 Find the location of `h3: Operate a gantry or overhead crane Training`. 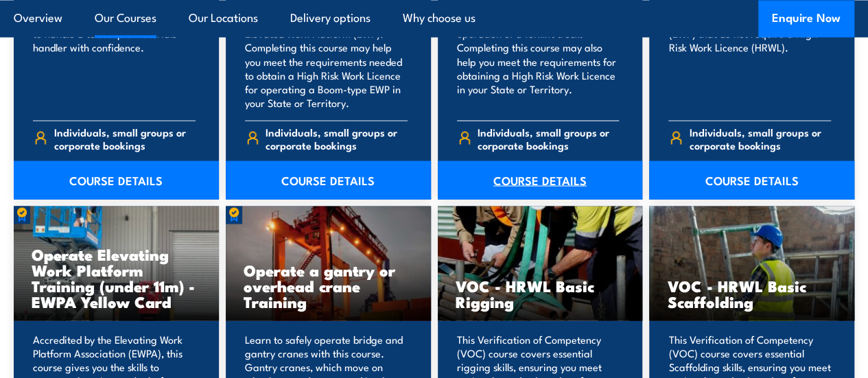

h3: Operate a gantry or overhead crane Training is located at coordinates (328, 285).